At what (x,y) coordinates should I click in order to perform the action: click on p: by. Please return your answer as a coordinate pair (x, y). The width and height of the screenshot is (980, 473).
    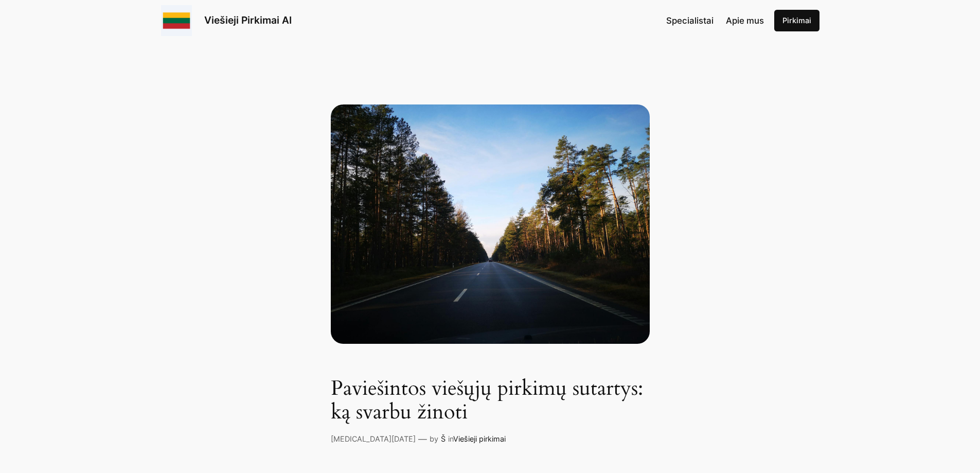
    Looking at the image, I should click on (434, 439).